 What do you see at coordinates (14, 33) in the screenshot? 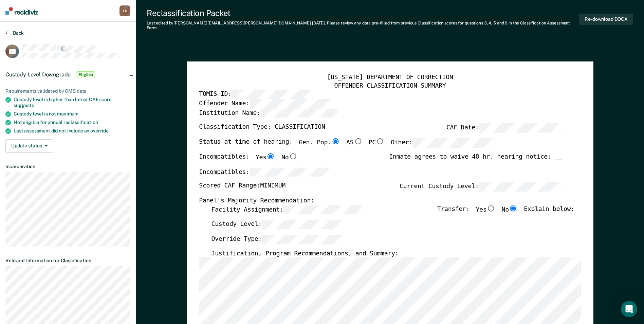
I see `button: Back` at bounding box center [14, 33].